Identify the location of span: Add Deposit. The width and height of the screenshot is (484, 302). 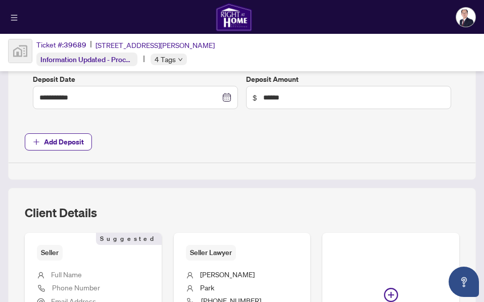
(64, 142).